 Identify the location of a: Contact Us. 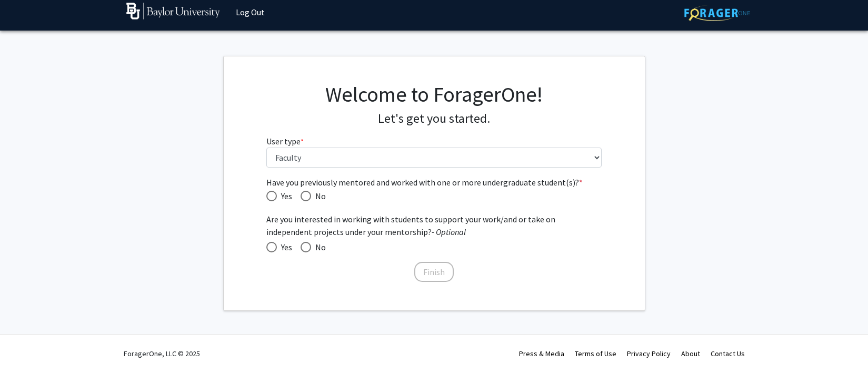
(727, 354).